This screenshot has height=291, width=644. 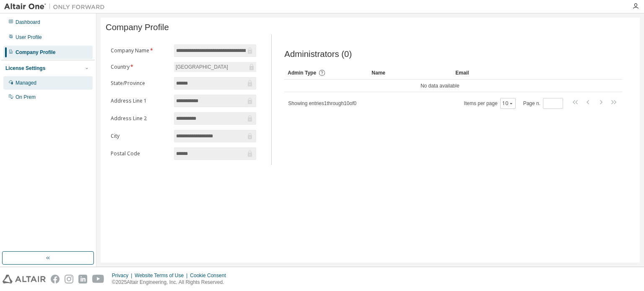 I want to click on p: © 2025 Altair Engineering, Inc. All Rights Reserved., so click(x=171, y=282).